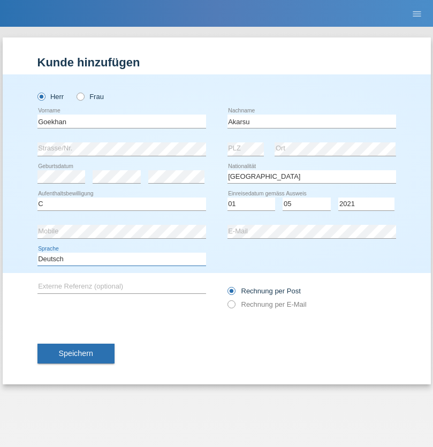  What do you see at coordinates (217, 62) in the screenshot?
I see `h1: Kunde hinzufügen` at bounding box center [217, 62].